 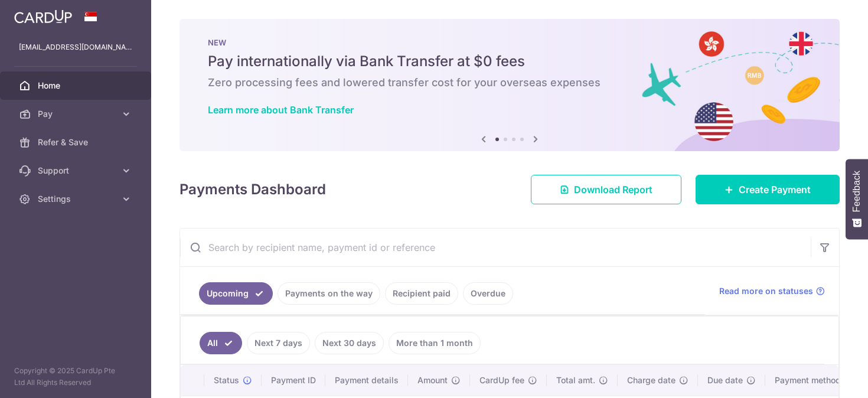 What do you see at coordinates (772, 291) in the screenshot?
I see `a: Read more on statuses` at bounding box center [772, 291].